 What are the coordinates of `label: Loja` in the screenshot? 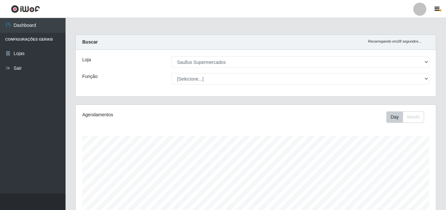 It's located at (87, 60).